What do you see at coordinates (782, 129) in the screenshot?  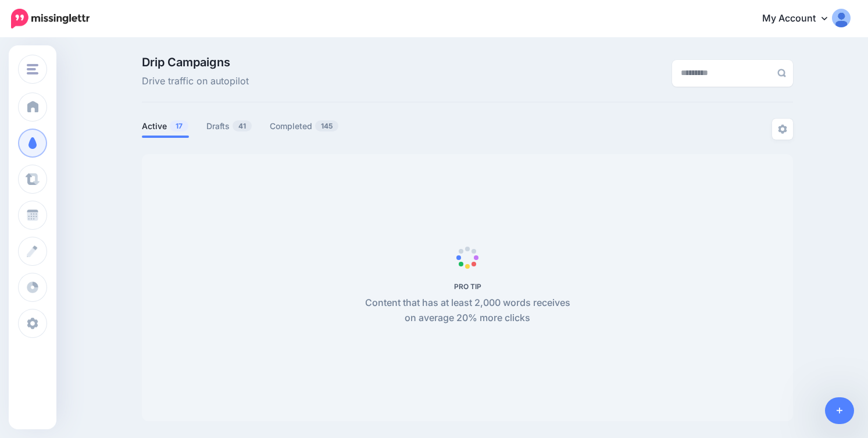 I see `img: settings-grey.png` at bounding box center [782, 129].